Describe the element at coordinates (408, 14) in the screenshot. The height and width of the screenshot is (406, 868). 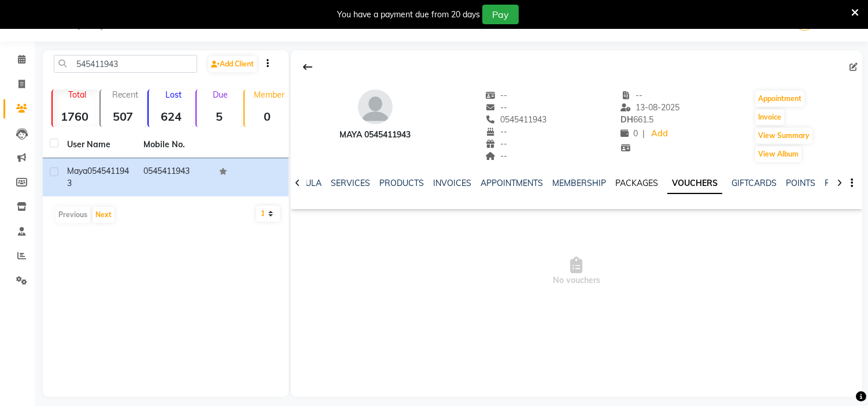
I see `div: You have a payment due from 20 days` at that location.